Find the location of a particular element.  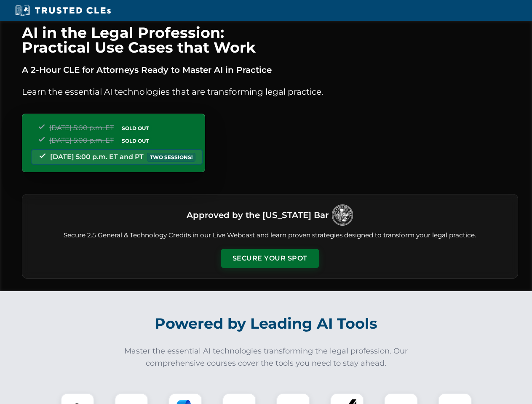

p: Secure 2.5 General & Technology Credits in our Live Webcast and learn proven strategies designed ... is located at coordinates (270, 236).